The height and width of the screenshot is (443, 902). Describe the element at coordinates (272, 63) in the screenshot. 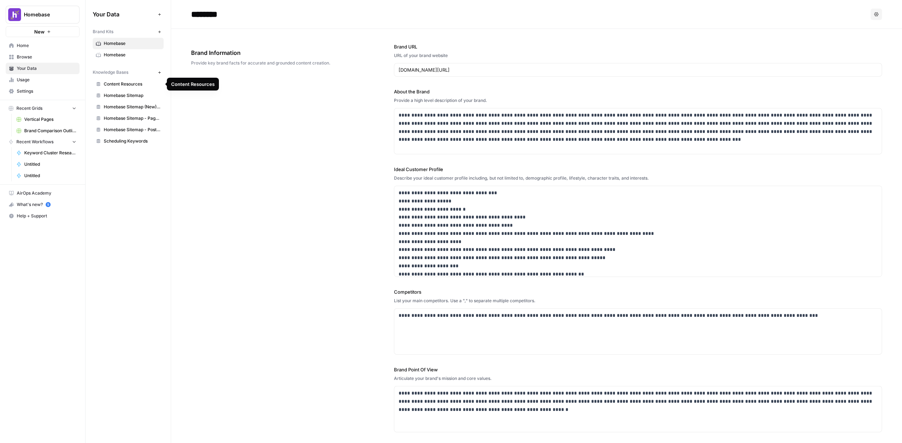

I see `span: Provide key brand facts for accurate and grounded content creation.` at that location.